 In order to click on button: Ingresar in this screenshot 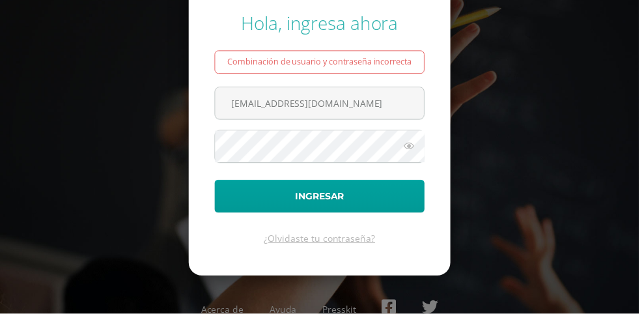, I will do `click(322, 198)`.